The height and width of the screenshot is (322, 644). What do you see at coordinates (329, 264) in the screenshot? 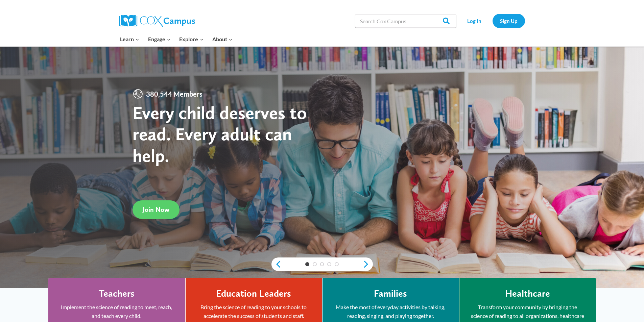
I see `a: 4` at bounding box center [329, 264].